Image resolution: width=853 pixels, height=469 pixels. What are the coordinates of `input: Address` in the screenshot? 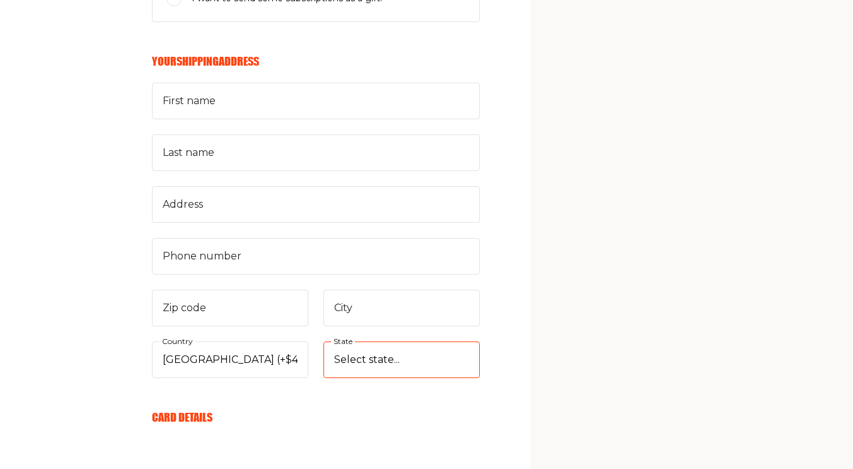 It's located at (316, 204).